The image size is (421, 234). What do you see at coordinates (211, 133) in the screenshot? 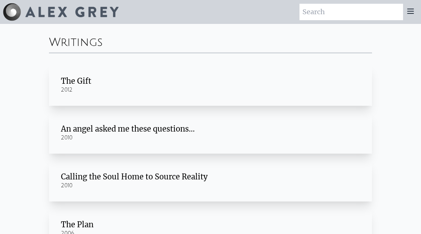
I see `a: An angel asked me these questions… 2010` at bounding box center [211, 133].